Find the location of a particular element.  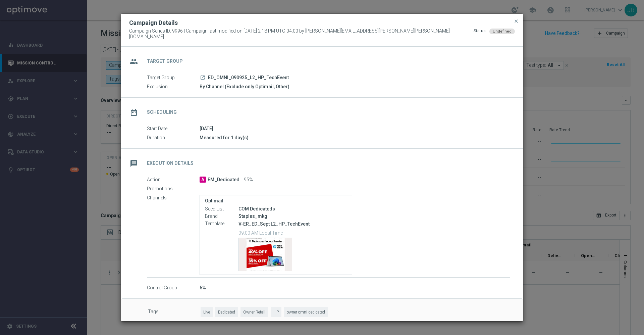

span: EM_Dedicated is located at coordinates (223, 180).